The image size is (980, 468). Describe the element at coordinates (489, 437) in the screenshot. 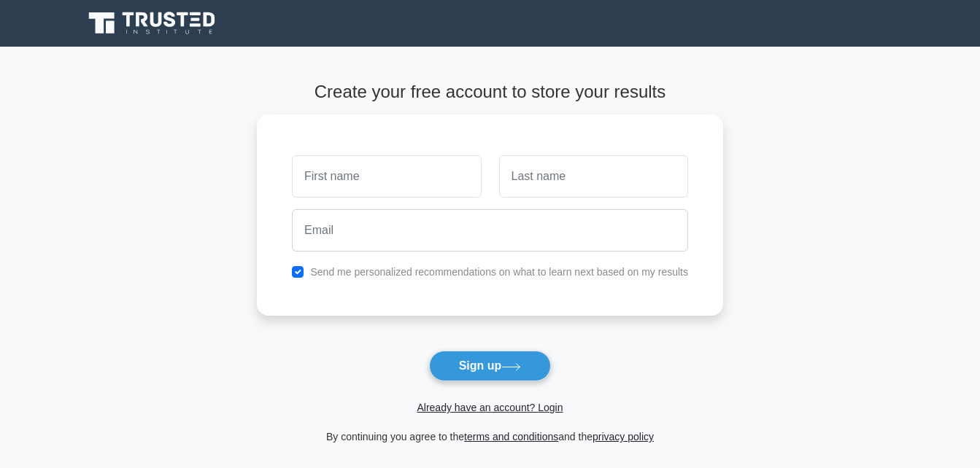

I see `div: By continuing you agree to the and the` at that location.